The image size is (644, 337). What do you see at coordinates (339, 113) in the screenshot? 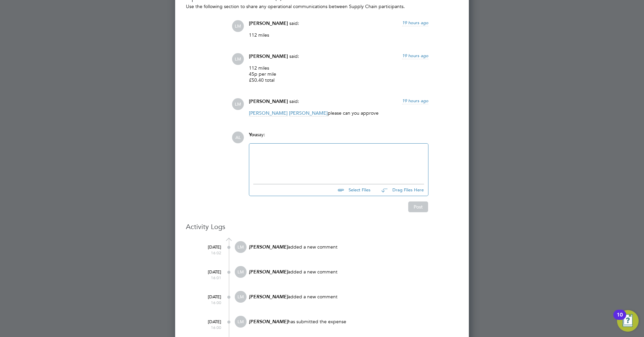
I see `p: please can you approve` at bounding box center [339, 113].